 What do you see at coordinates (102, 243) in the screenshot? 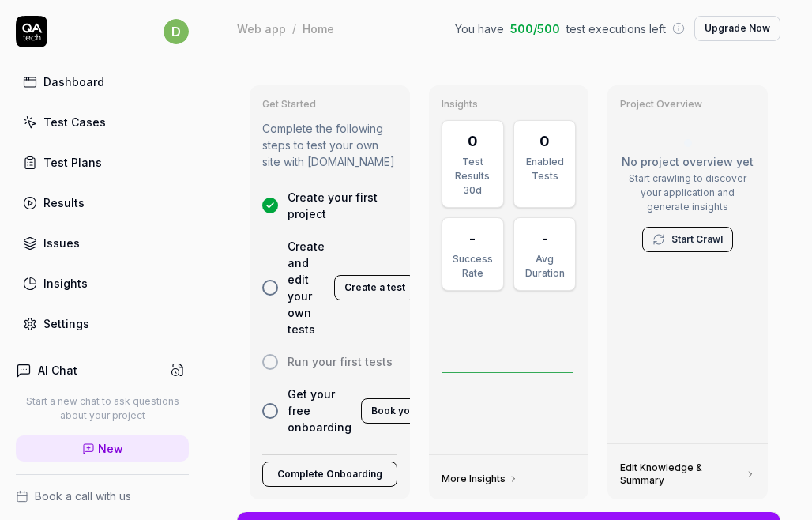
I see `a: Issues` at bounding box center [102, 243].